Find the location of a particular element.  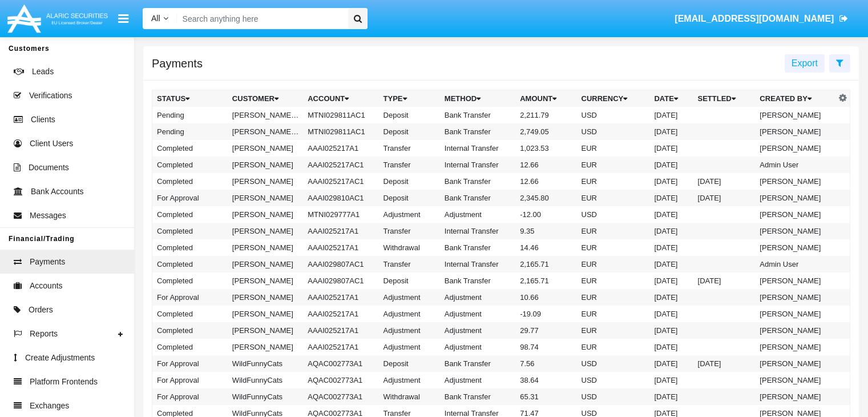

td: Admin User is located at coordinates (795, 264).